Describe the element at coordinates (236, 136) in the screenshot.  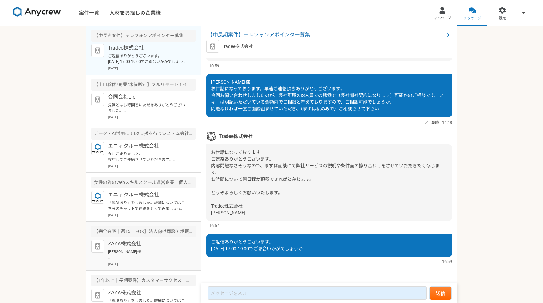
I see `span: Tradee株式会社` at that location.